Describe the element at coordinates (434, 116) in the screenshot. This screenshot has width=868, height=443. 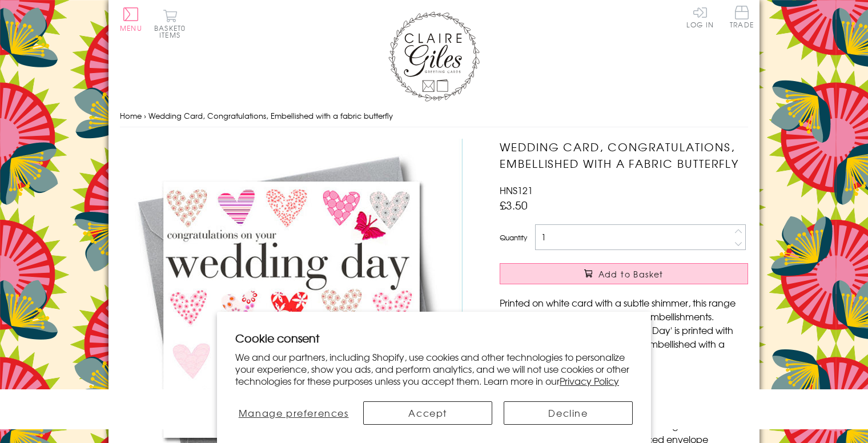
I see `nav: breadcrumbs` at that location.